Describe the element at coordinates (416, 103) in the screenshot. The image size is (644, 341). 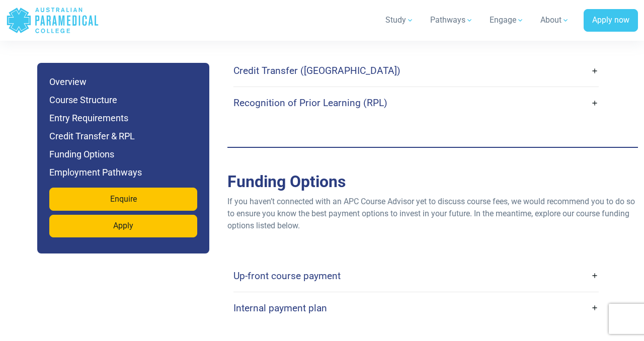
I see `a: Recognition of Prior Learning (RPL)` at that location.